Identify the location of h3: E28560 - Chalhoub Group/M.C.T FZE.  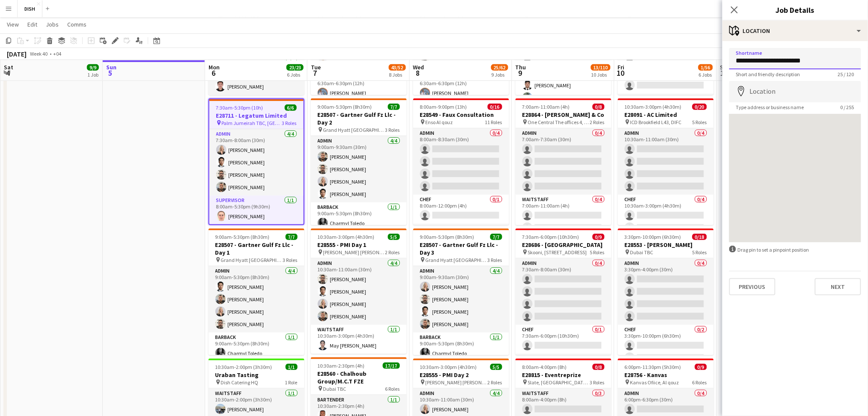
(359, 377).